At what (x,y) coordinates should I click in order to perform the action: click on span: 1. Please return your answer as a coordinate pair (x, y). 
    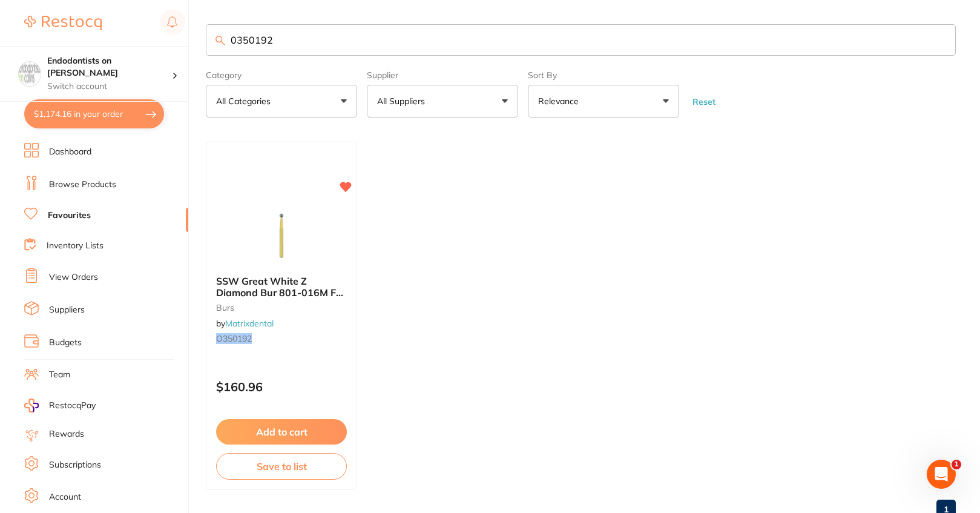
    Looking at the image, I should click on (956, 464).